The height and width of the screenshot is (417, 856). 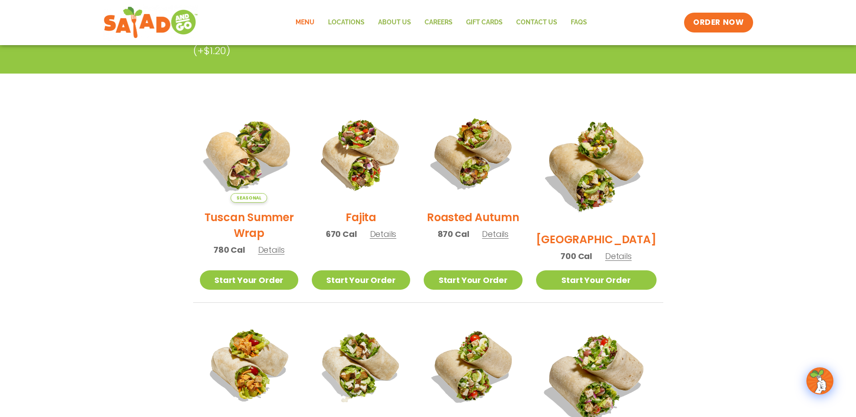 I want to click on img: Product photo for Cobb Wrap, so click(x=473, y=366).